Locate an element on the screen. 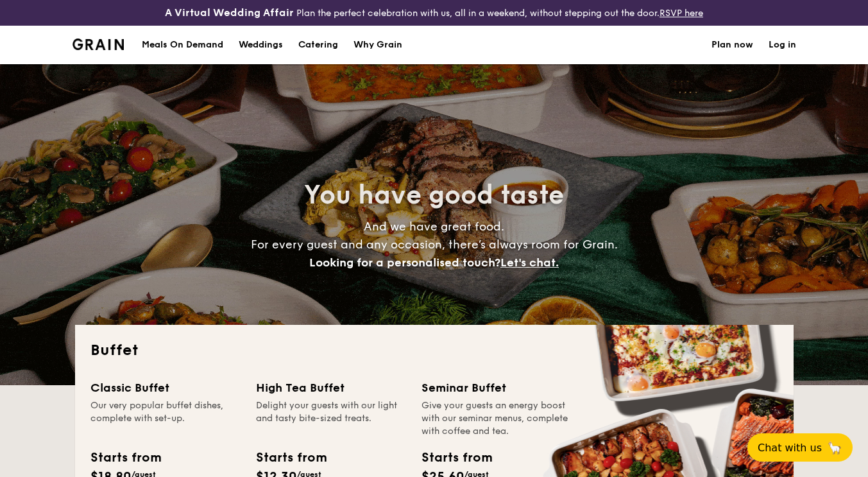  img: Grain is located at coordinates (99, 44).